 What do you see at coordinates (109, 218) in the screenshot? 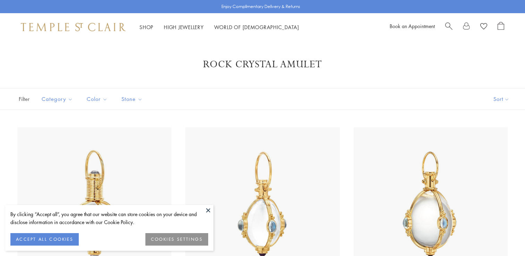
I see `div: By clicking “Accept all”, you agree that our website can store cookies on your device and disclos...` at bounding box center [109, 218].